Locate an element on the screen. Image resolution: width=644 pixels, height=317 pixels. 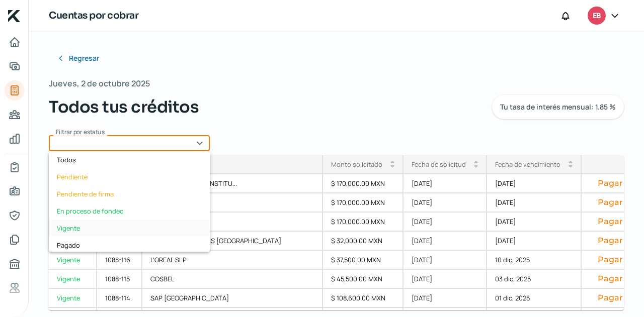
div: 1088-115 is located at coordinates (120, 279).